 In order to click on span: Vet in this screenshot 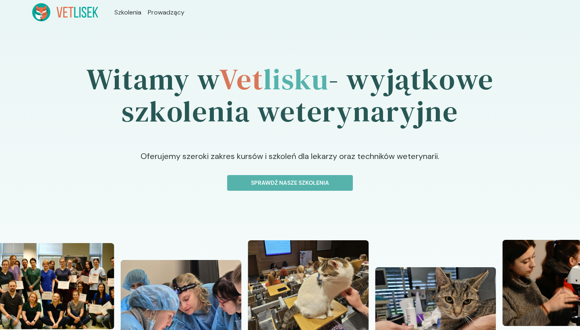, I will do `click(241, 79)`.